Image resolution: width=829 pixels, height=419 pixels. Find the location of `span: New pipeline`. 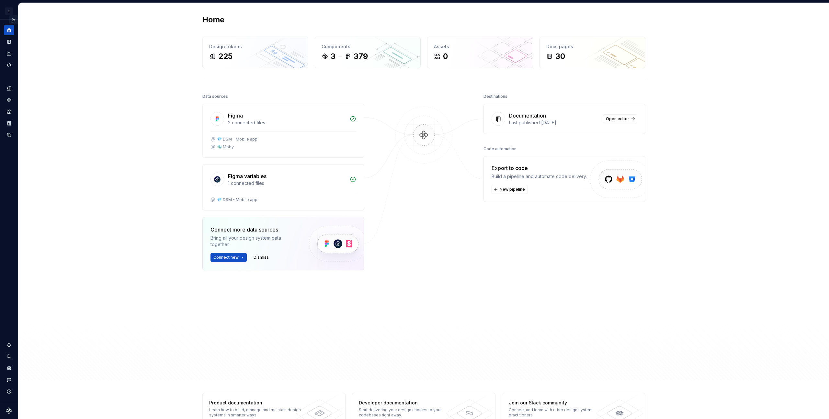

span: New pipeline is located at coordinates (512, 189).